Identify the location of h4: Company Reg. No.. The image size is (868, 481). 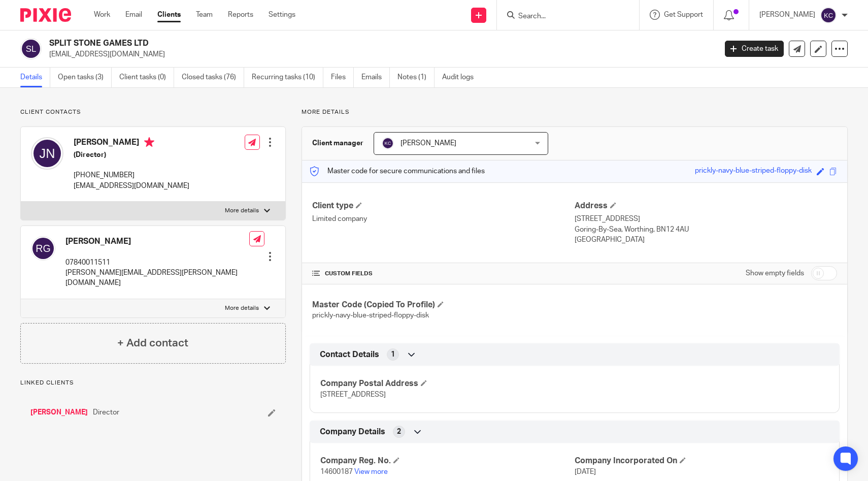
(447, 460).